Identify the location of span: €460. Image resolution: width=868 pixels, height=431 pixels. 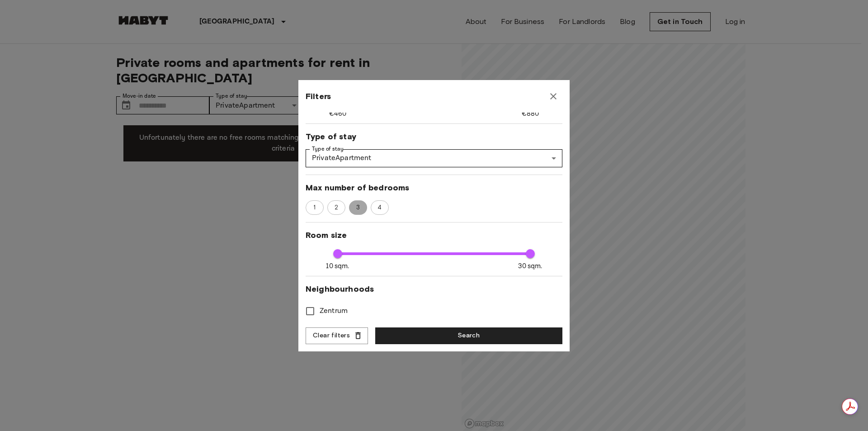
(338, 113).